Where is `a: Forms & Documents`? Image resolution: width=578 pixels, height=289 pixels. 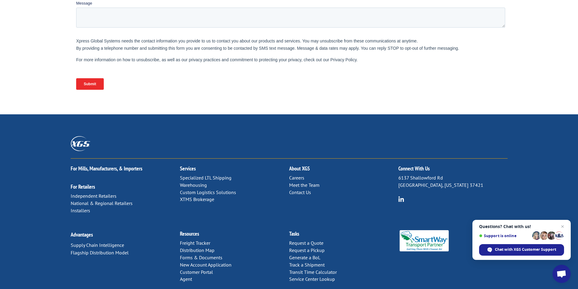 a: Forms & Documents is located at coordinates (201, 258).